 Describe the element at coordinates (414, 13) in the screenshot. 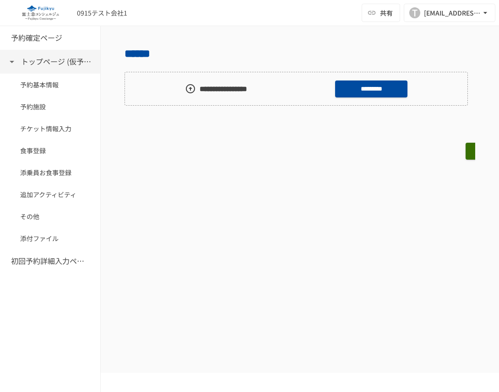

I see `div: T` at that location.